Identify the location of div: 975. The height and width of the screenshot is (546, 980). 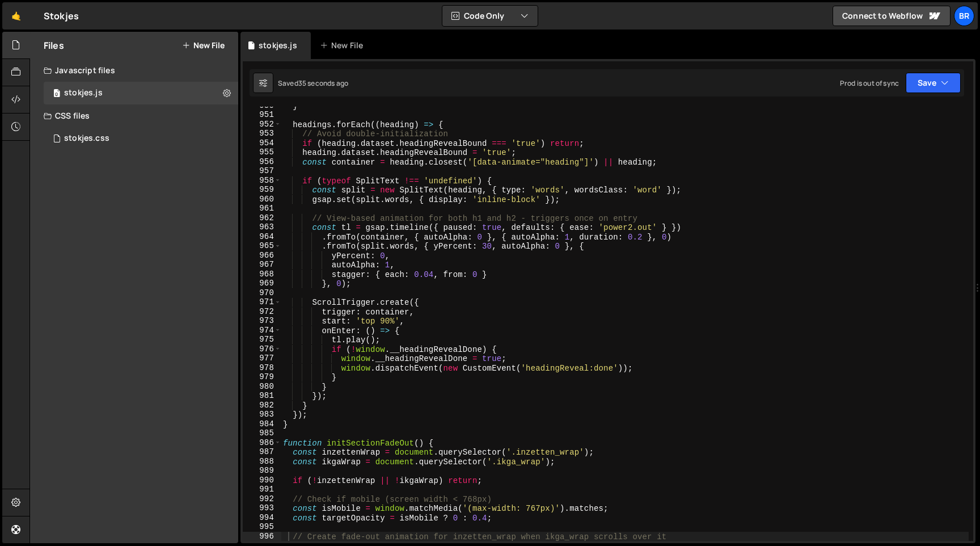
(262, 339).